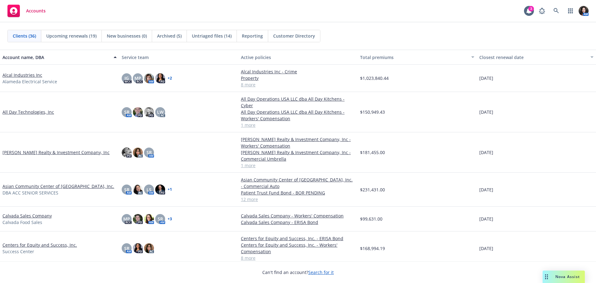 This screenshot has width=596, height=283. I want to click on a: Calvada Sales Company, so click(27, 215).